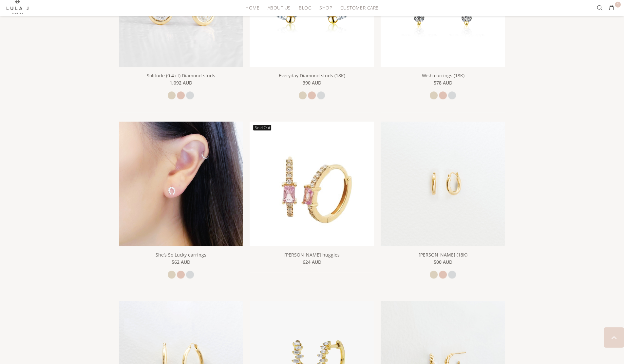 The height and width of the screenshot is (364, 624). What do you see at coordinates (359, 7) in the screenshot?
I see `span: Customer Care` at bounding box center [359, 7].